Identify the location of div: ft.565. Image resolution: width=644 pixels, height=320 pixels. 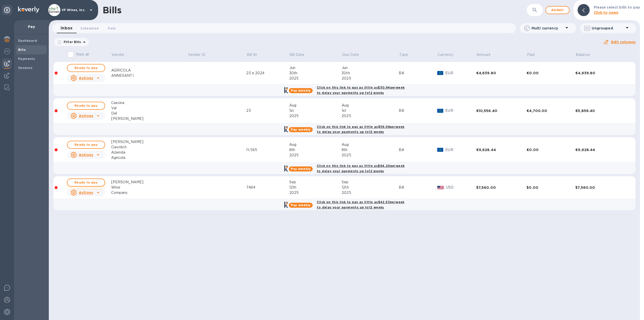
(267, 150).